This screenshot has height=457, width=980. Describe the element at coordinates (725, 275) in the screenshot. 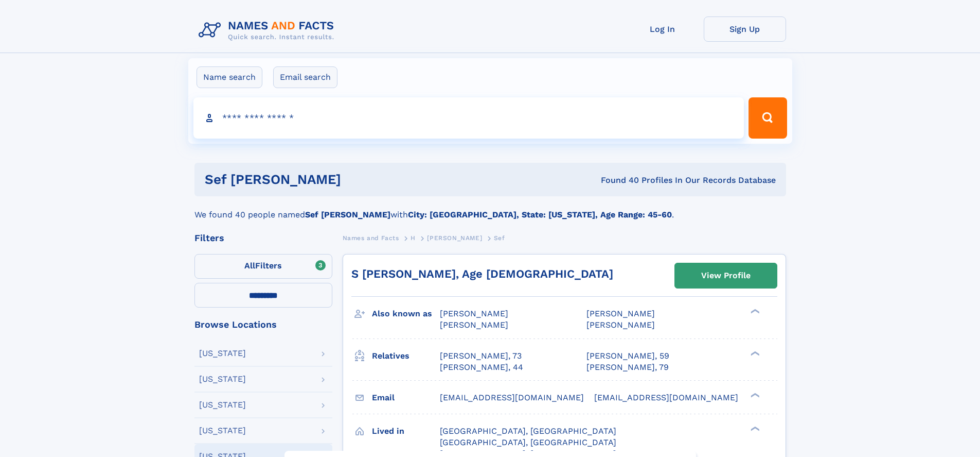

I see `a: View Profile` at that location.